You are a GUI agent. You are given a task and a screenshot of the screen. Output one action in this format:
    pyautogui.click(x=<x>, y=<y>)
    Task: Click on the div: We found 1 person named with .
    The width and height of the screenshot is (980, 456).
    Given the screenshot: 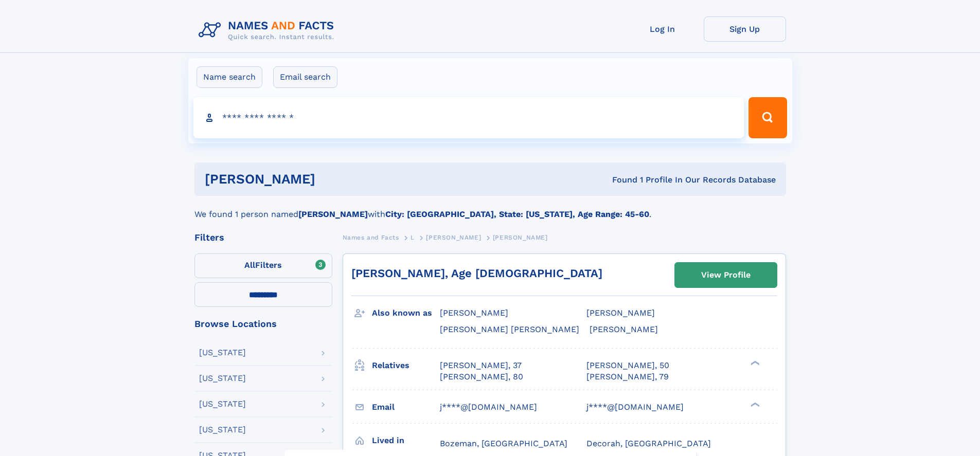 What is the action you would take?
    pyautogui.click(x=490, y=208)
    